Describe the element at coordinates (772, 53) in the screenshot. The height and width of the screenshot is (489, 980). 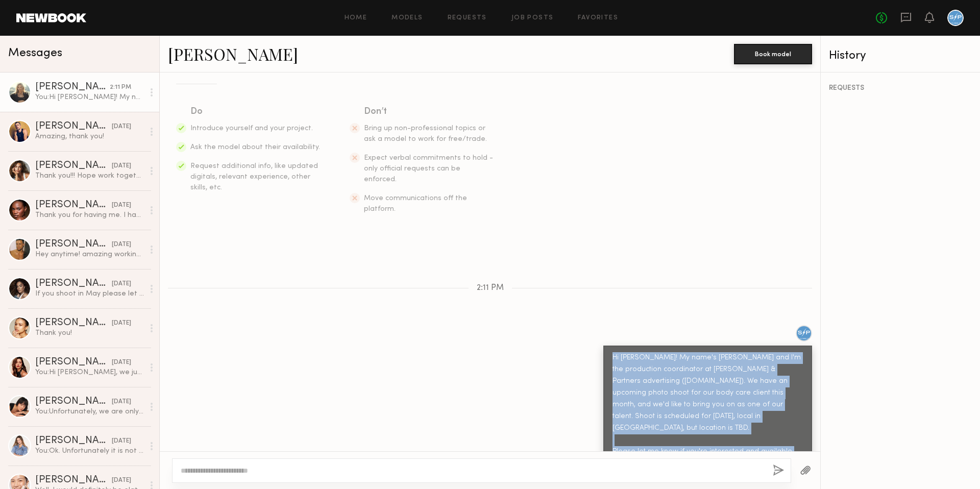
I see `a: Book model` at that location.